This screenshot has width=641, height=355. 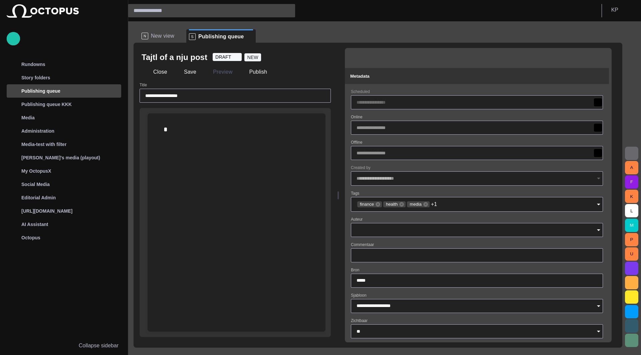 What do you see at coordinates (64, 225) in the screenshot?
I see `div: AI Assistant` at bounding box center [64, 225].